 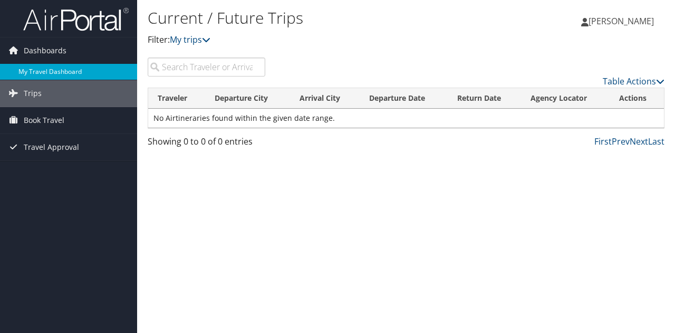 I want to click on th: Traveler: activate to sort column ascending, so click(x=177, y=98).